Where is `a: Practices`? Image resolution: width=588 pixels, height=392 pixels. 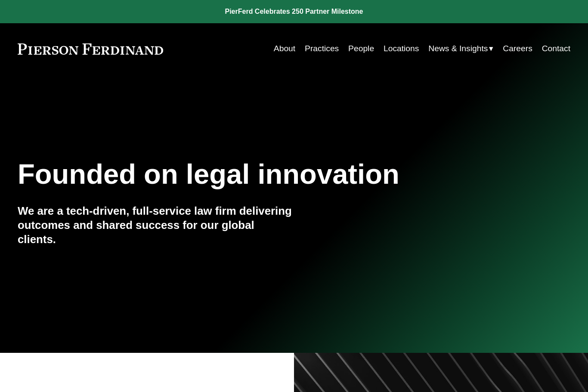
a: Practices is located at coordinates (321, 49).